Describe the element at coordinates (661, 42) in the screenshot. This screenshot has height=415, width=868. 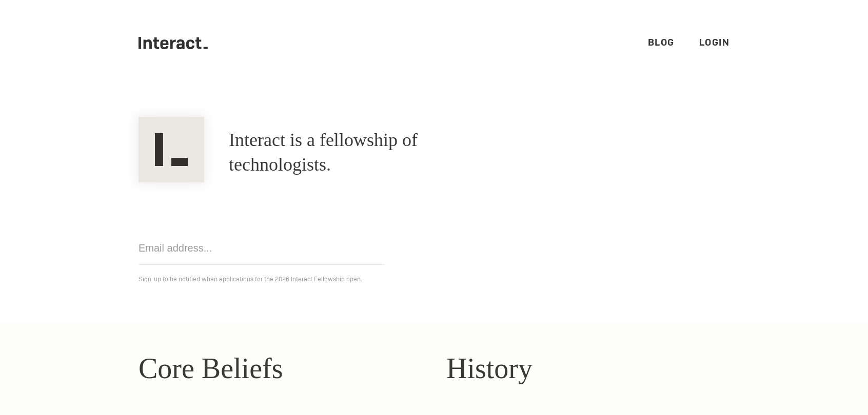
I see `a: Blog` at that location.